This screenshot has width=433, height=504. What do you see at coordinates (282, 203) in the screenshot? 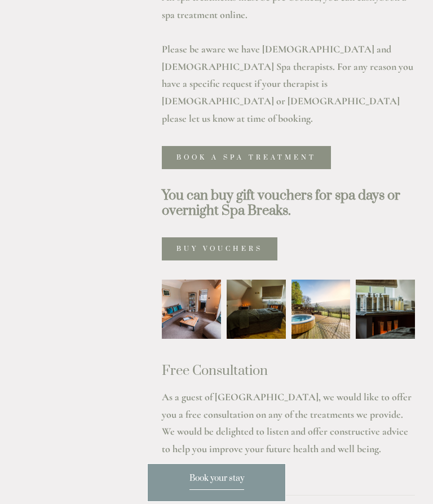
I see `strong: You can buy gift vouchers for spa days or overnight Spa Breaks.` at bounding box center [282, 203].